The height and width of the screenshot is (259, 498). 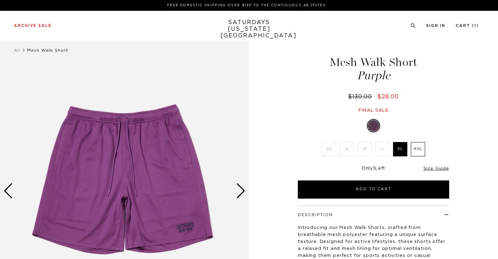 What do you see at coordinates (374, 169) in the screenshot?
I see `div: Only Left` at bounding box center [374, 169].